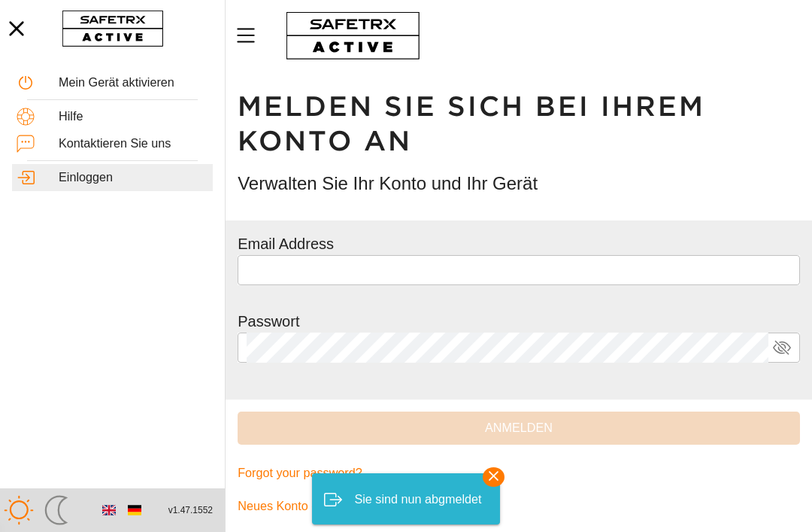 The height and width of the screenshot is (532, 812). Describe the element at coordinates (286, 244) in the screenshot. I see `label: Email Address` at that location.